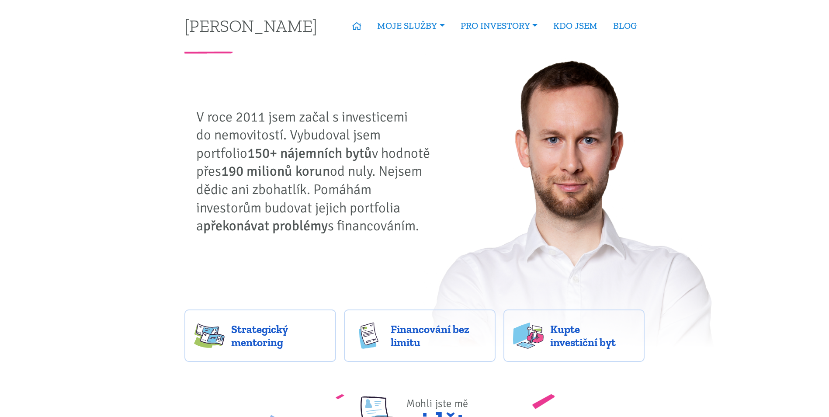  Describe the element at coordinates (209, 336) in the screenshot. I see `img: strategy` at that location.